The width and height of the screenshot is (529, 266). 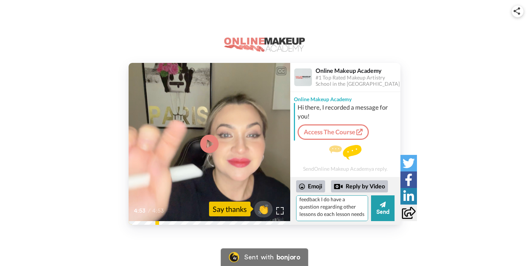 I want to click on button: Send, so click(x=383, y=208).